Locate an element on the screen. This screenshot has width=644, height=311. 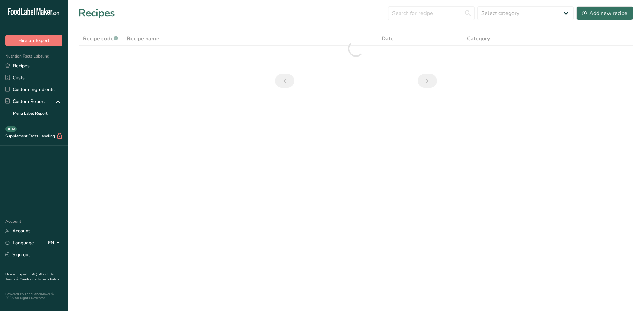
a: Language is located at coordinates (20, 243).